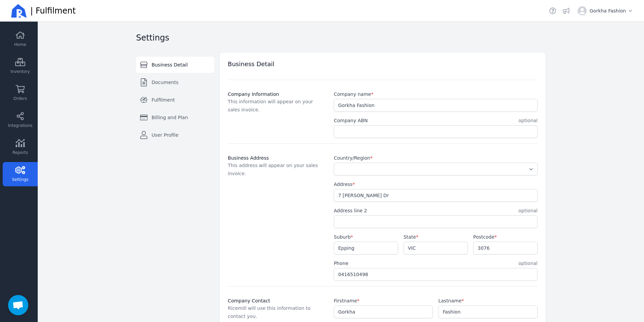  What do you see at coordinates (175, 100) in the screenshot?
I see `a: Fulfilment` at bounding box center [175, 100].